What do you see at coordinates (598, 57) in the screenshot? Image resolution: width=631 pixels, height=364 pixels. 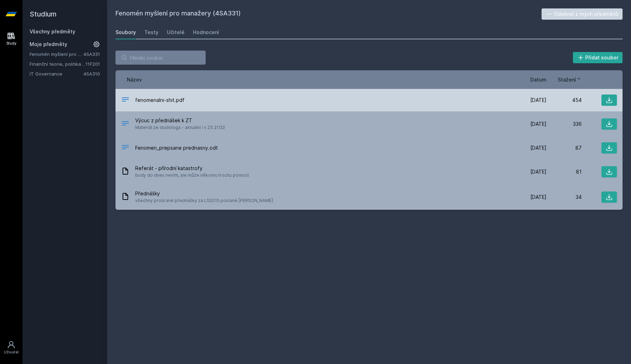 I see `a: Přidat soubor` at bounding box center [598, 57].